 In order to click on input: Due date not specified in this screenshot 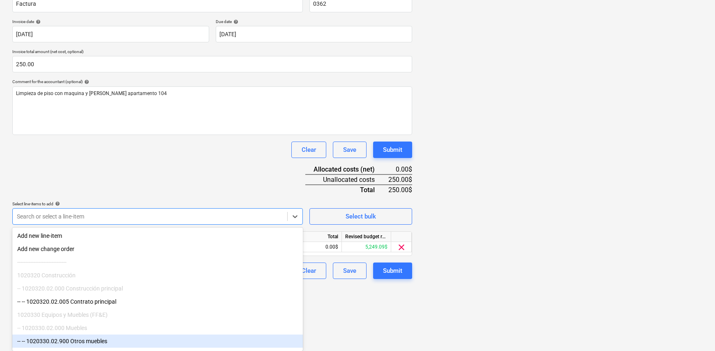, I will do `click(314, 34)`.